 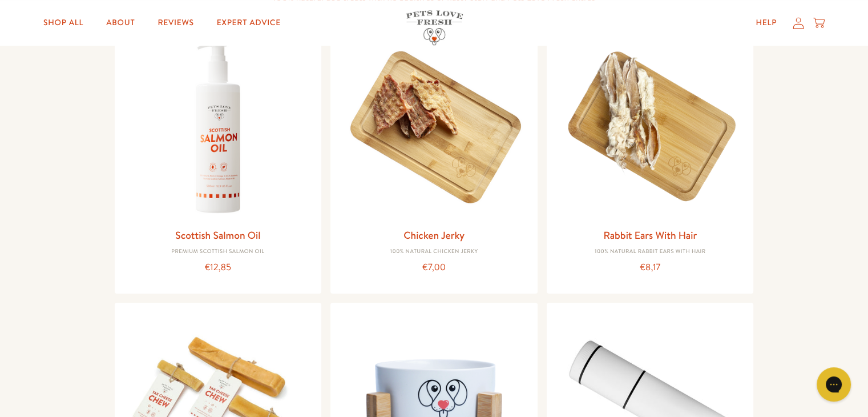 What do you see at coordinates (120, 23) in the screenshot?
I see `a: About` at bounding box center [120, 23].